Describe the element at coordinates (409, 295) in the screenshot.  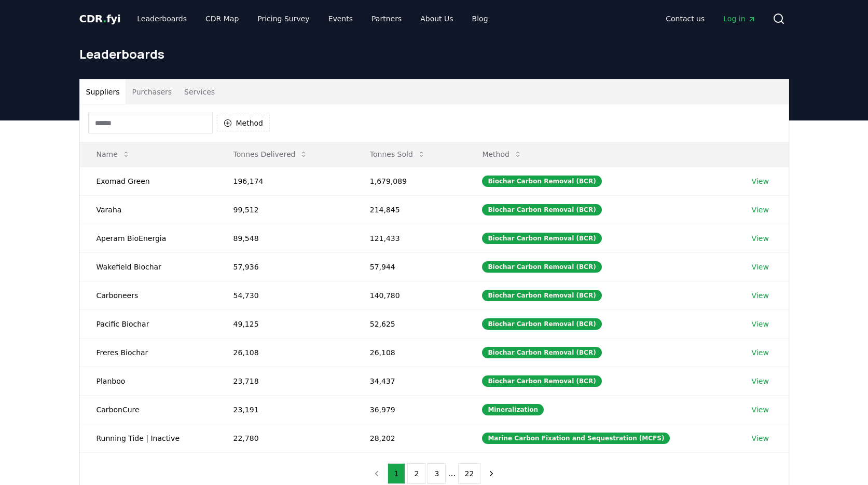
I see `td: 140,780` at that location.